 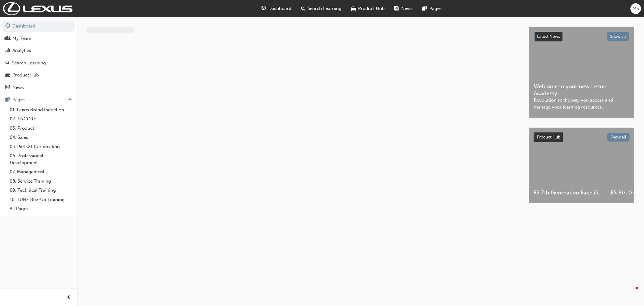 I want to click on div: My Team, so click(x=22, y=38).